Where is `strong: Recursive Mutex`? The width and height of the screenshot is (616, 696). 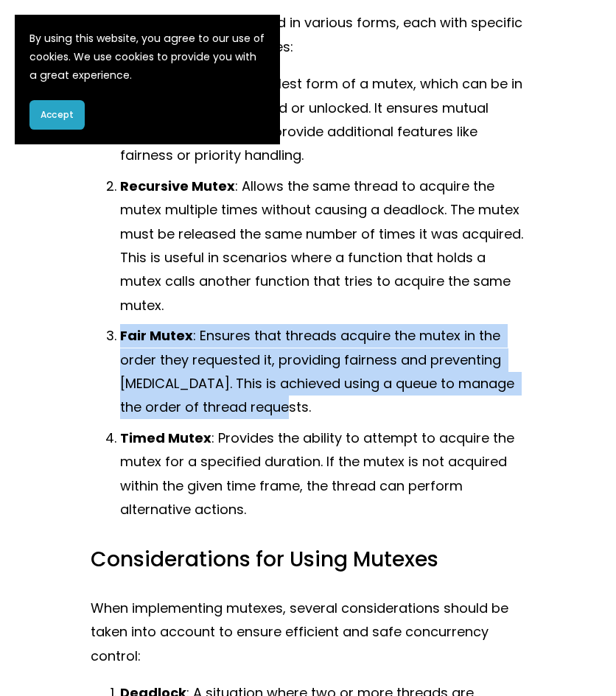
strong: Recursive Mutex is located at coordinates (178, 186).